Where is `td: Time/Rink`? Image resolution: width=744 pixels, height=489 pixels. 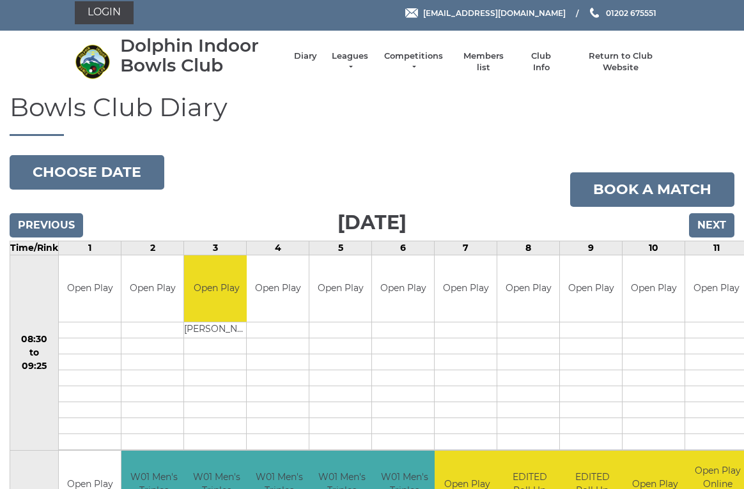 td: Time/Rink is located at coordinates (34, 248).